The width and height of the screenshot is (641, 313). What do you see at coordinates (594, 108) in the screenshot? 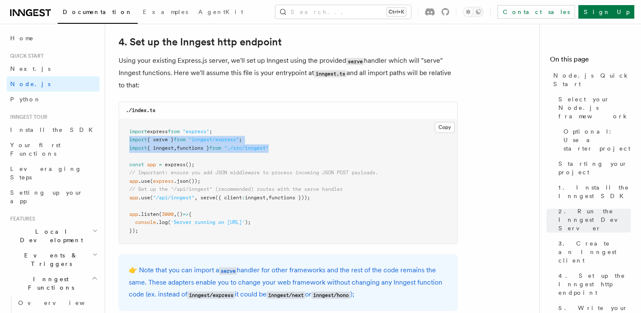
I see `span: Select your Node.js framework` at bounding box center [594, 108].